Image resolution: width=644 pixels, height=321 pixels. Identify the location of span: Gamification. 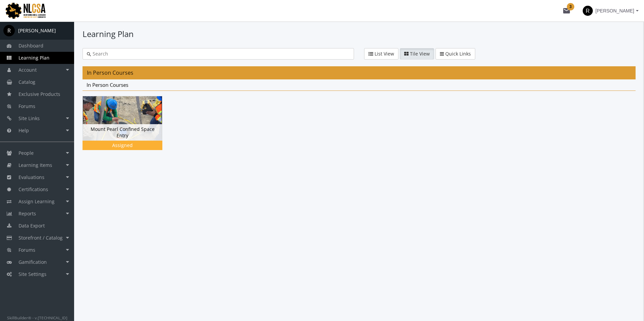
(32, 262).